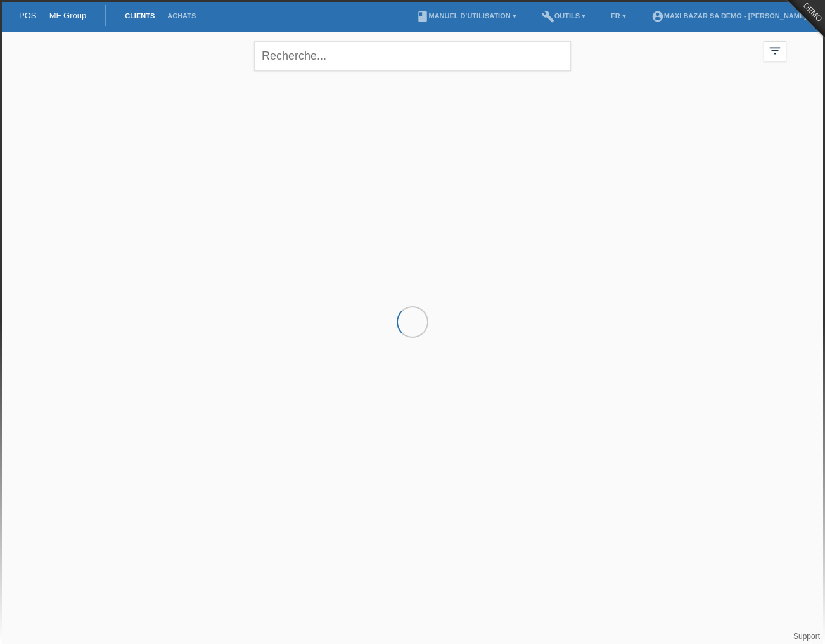 Image resolution: width=825 pixels, height=644 pixels. I want to click on a: POS — MF Group, so click(52, 16).